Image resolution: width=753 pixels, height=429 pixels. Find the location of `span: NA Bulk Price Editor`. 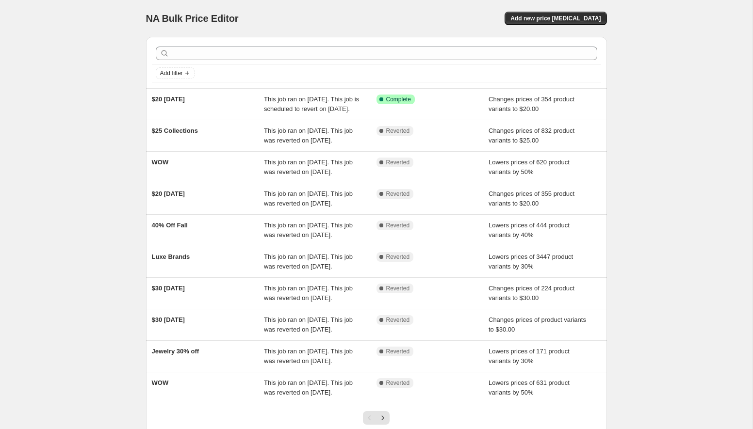

span: NA Bulk Price Editor is located at coordinates (192, 18).